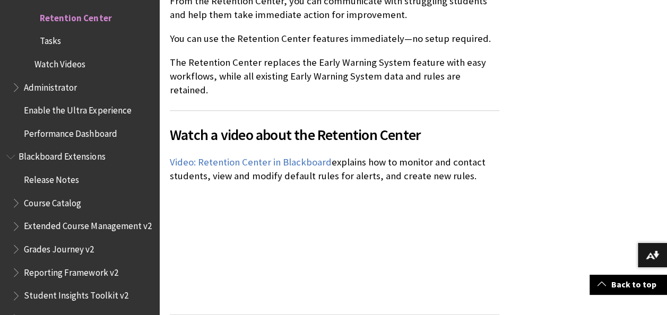 The width and height of the screenshot is (667, 315). Describe the element at coordinates (53, 201) in the screenshot. I see `span: Course Catalog` at that location.